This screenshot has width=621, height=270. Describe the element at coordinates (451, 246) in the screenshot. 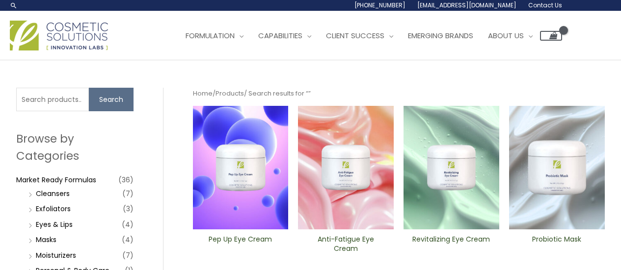

I see `a: Revitalizing ​Eye Cream` at that location.